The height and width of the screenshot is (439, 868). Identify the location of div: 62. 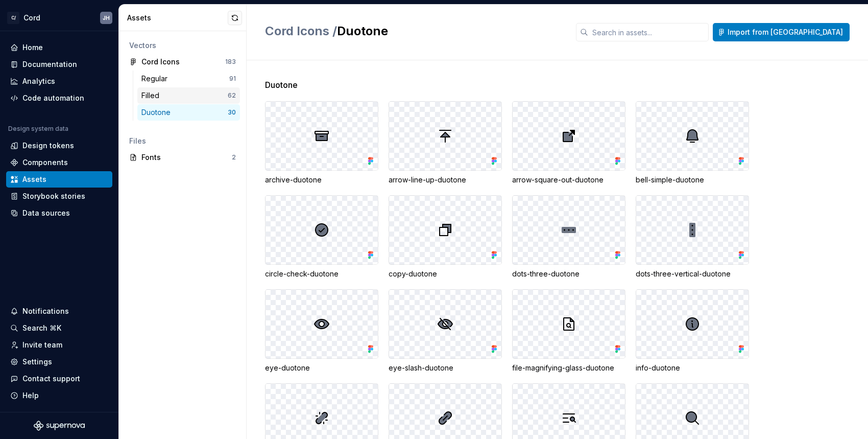
(232, 96).